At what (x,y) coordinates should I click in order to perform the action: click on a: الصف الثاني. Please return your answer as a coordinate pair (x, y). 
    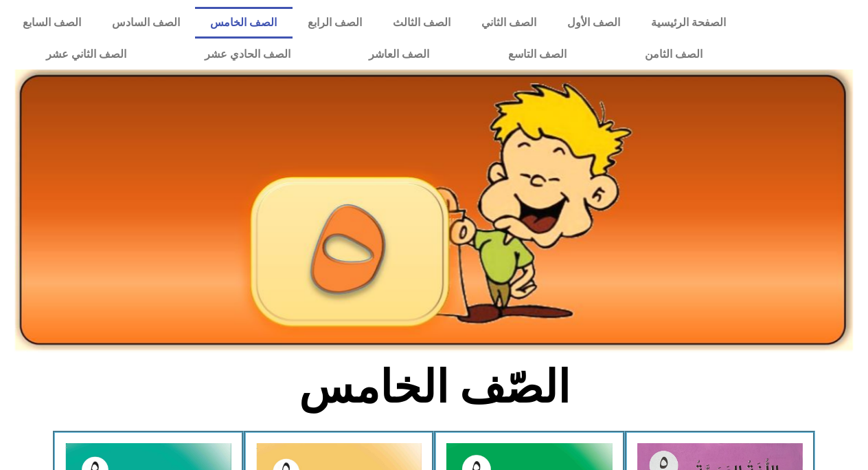
    Looking at the image, I should click on (509, 23).